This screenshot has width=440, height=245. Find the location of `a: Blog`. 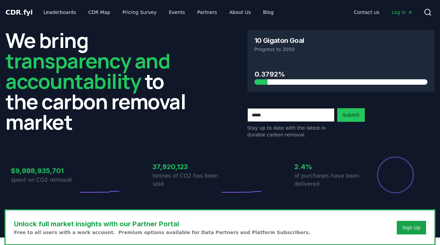

a: Blog is located at coordinates (268, 12).